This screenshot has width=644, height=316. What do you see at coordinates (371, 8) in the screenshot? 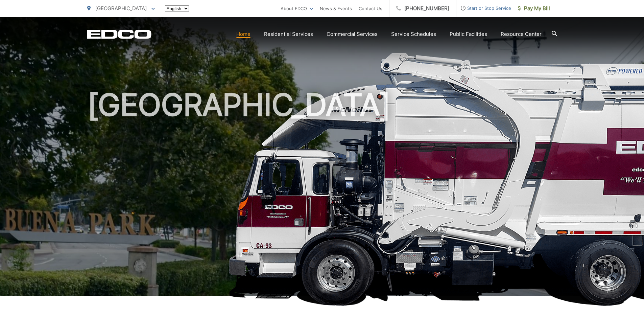
I see `a: Contact Us` at bounding box center [371, 8].